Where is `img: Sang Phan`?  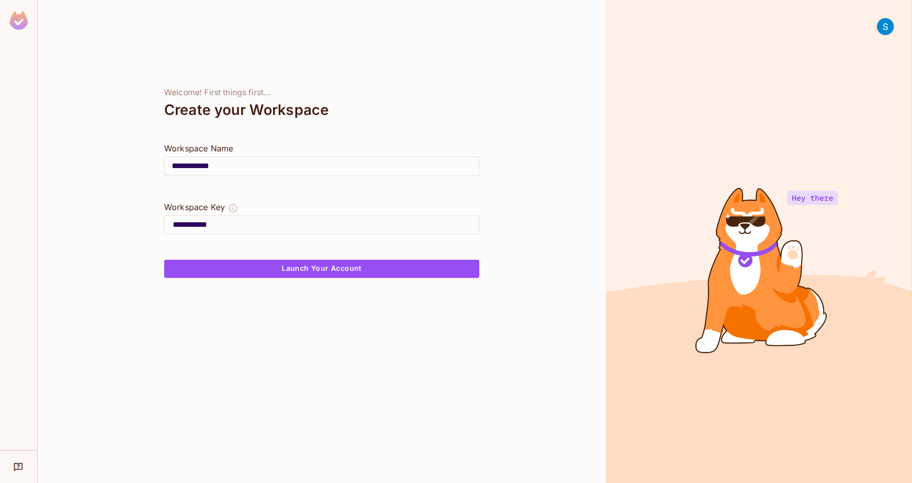 img: Sang Phan is located at coordinates (885, 26).